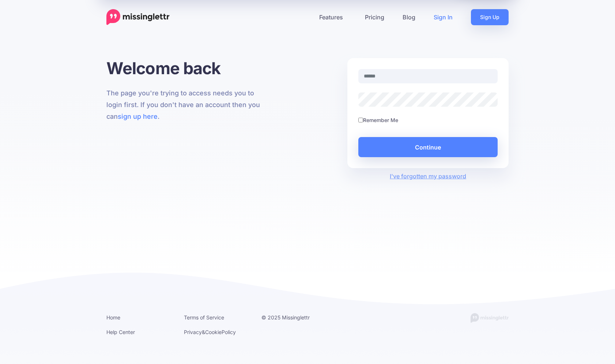  What do you see at coordinates (204, 317) in the screenshot?
I see `a: Terms of Service` at bounding box center [204, 317].